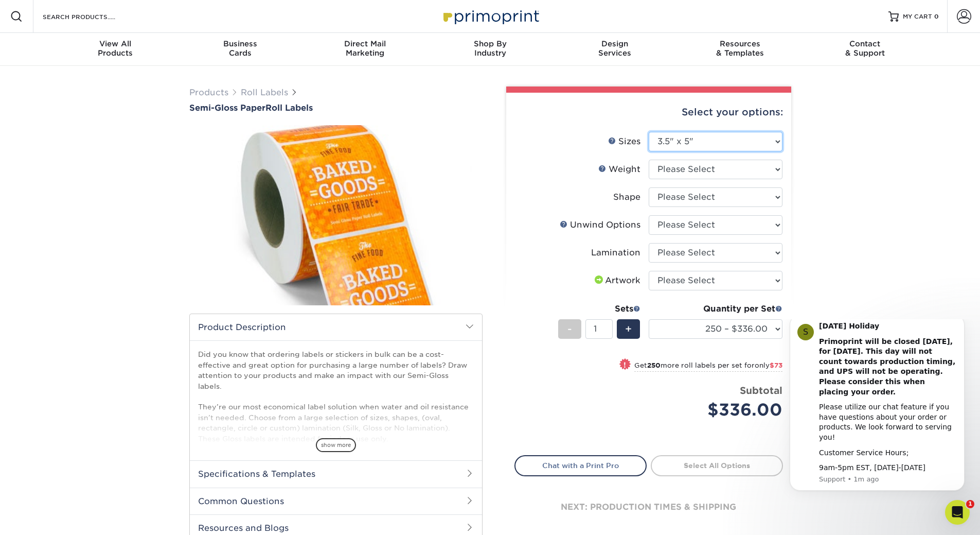  What do you see at coordinates (115, 44) in the screenshot?
I see `span: View All` at bounding box center [115, 44].